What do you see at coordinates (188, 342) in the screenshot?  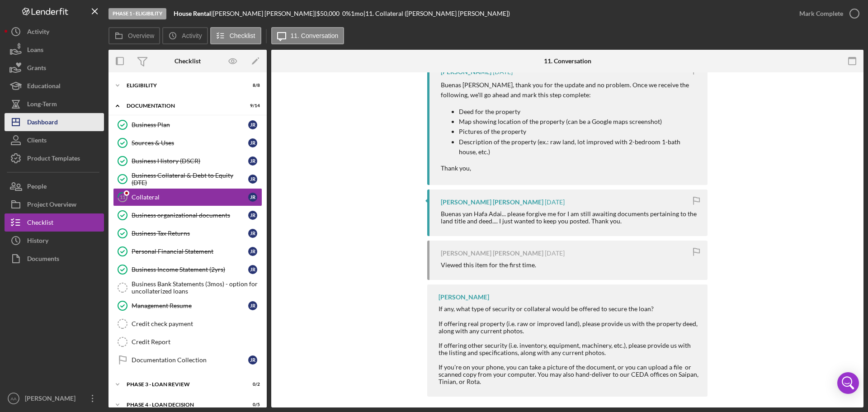 I see `a: Credit Report` at bounding box center [188, 342].